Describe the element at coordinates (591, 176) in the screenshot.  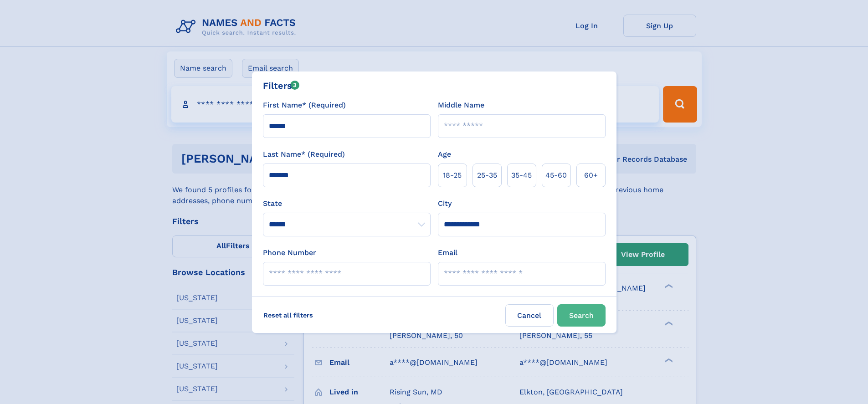
I see `span: 60+` at that location.